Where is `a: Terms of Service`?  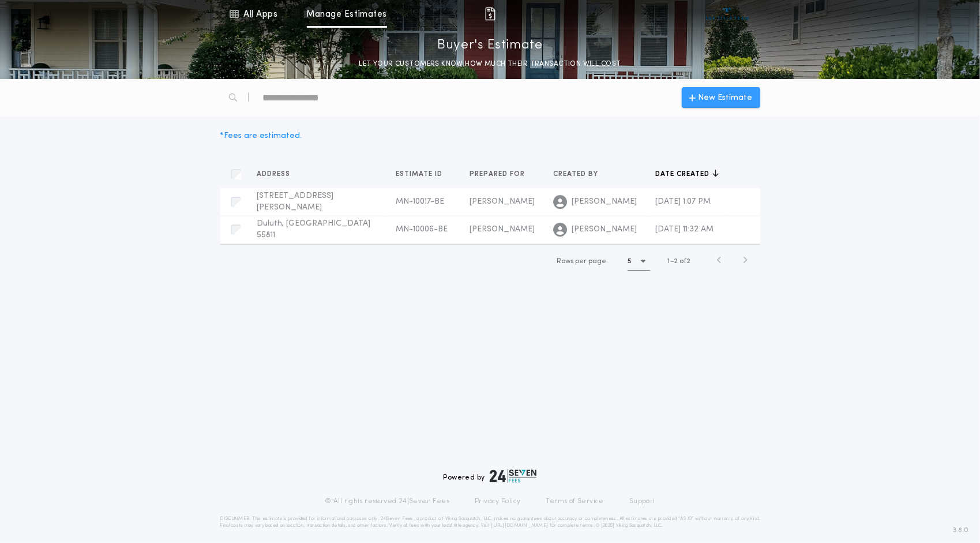 a: Terms of Service is located at coordinates (575, 501).